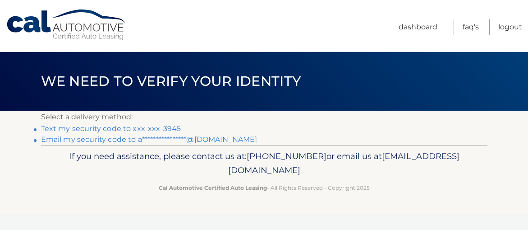 The height and width of the screenshot is (230, 528). Describe the element at coordinates (111, 128) in the screenshot. I see `a: Text my security code to xxx-xxx-3945` at that location.